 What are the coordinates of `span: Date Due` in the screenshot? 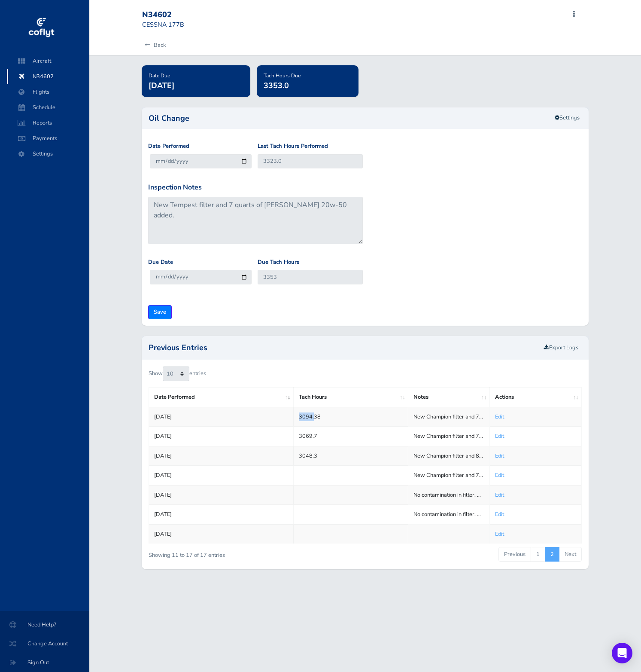 It's located at (159, 76).